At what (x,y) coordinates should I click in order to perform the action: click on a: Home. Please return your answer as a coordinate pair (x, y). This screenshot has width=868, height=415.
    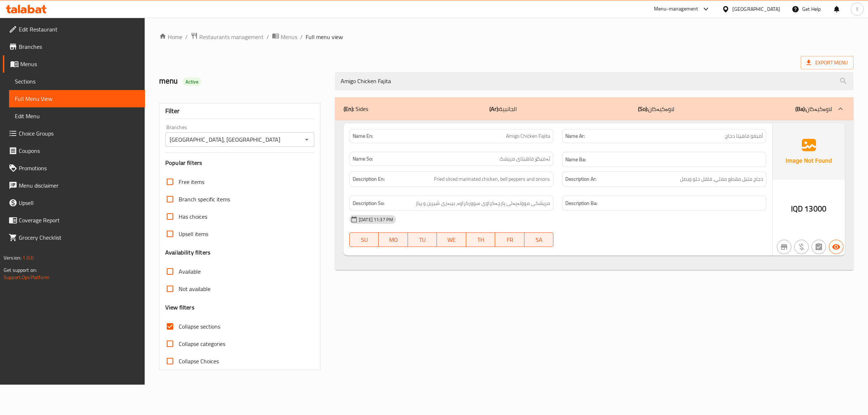
    Looking at the image, I should click on (171, 37).